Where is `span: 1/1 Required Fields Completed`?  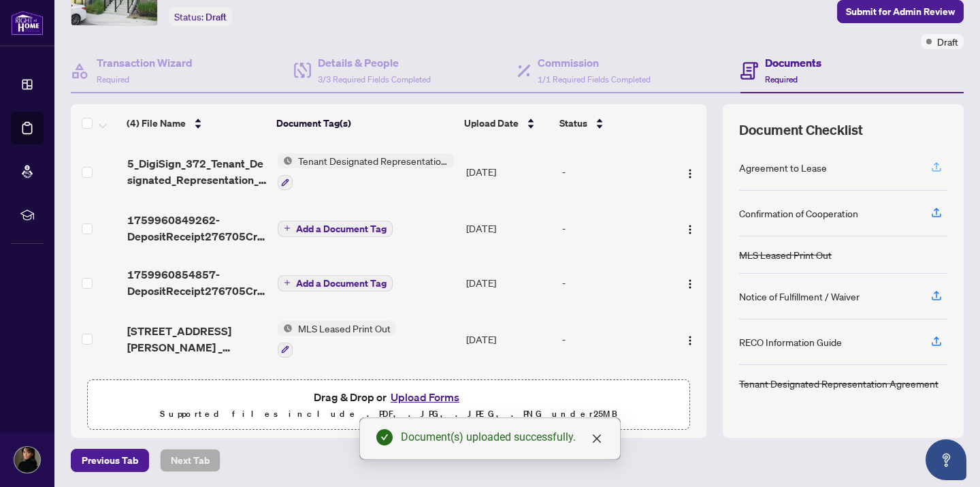
span: 1/1 Required Fields Completed is located at coordinates (594, 79).